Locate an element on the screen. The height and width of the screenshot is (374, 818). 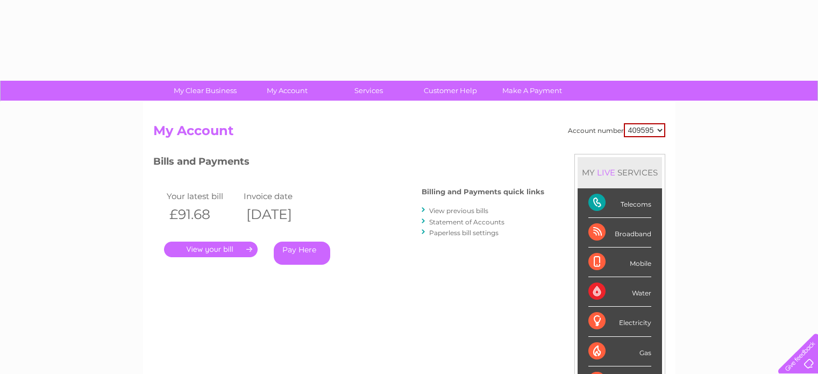
a: Make A Payment is located at coordinates (532, 90).